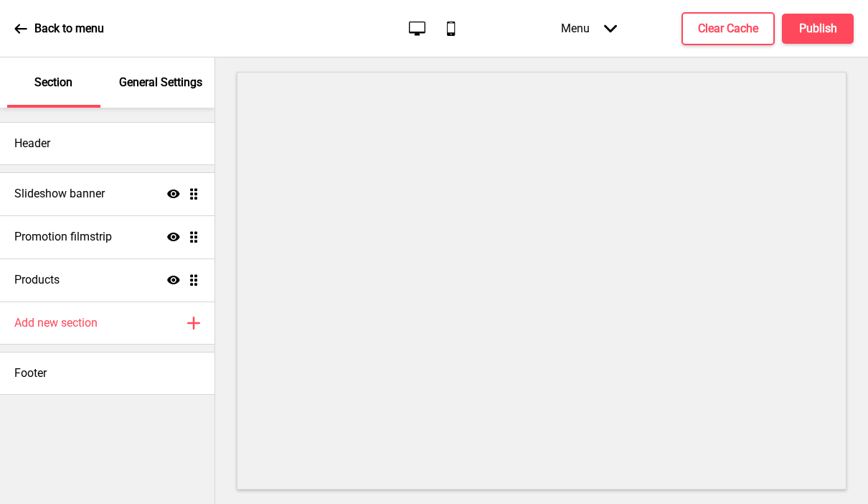 The image size is (868, 504). Describe the element at coordinates (59, 194) in the screenshot. I see `h4: Slideshow banner` at that location.